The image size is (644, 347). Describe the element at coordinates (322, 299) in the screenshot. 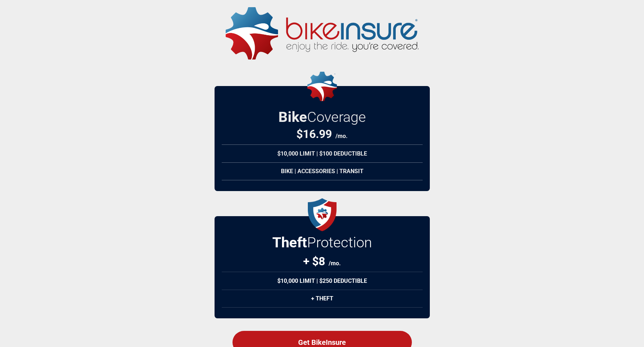

I see `div: + Theft` at that location.